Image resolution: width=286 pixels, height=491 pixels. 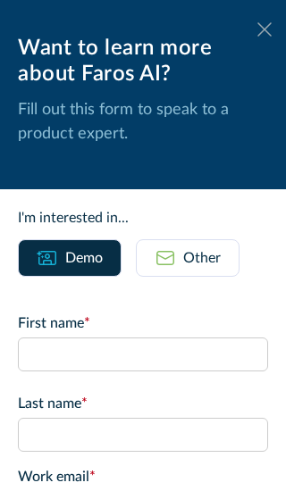 I want to click on label: Last name, so click(x=143, y=404).